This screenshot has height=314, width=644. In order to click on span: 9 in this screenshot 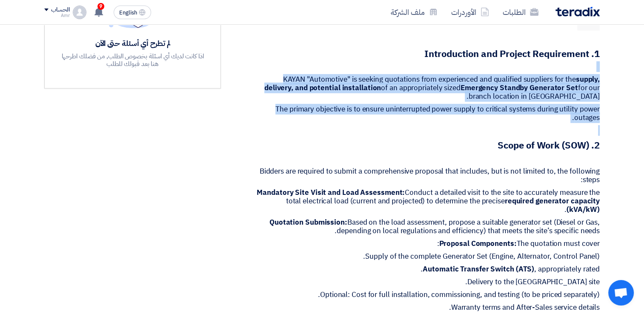, I will do `click(101, 7)`.